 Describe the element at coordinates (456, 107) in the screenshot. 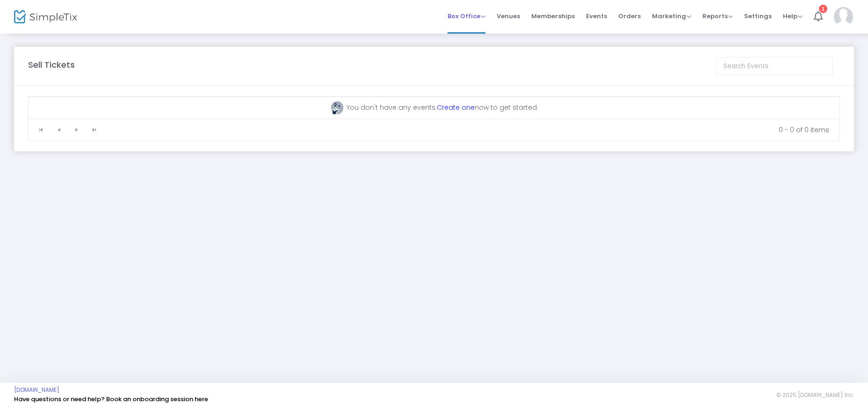

I see `a: Create one` at that location.